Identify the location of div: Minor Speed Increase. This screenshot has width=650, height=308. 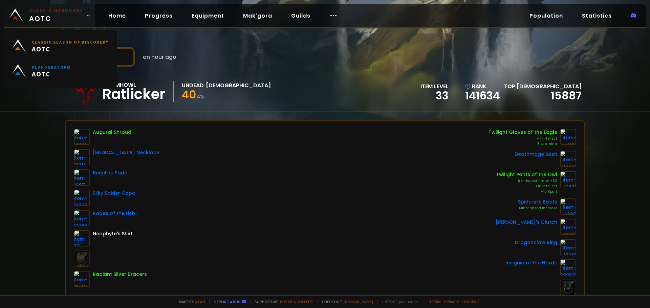
(537, 208).